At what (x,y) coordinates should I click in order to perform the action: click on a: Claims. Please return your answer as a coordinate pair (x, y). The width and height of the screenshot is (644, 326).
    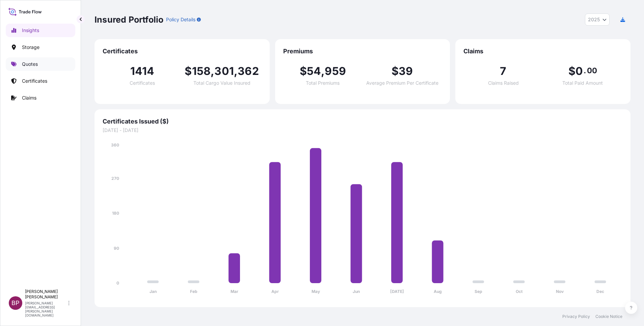
    Looking at the image, I should click on (41, 98).